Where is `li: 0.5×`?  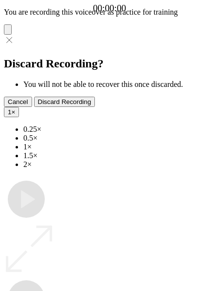
li: 0.5× is located at coordinates (119, 138).